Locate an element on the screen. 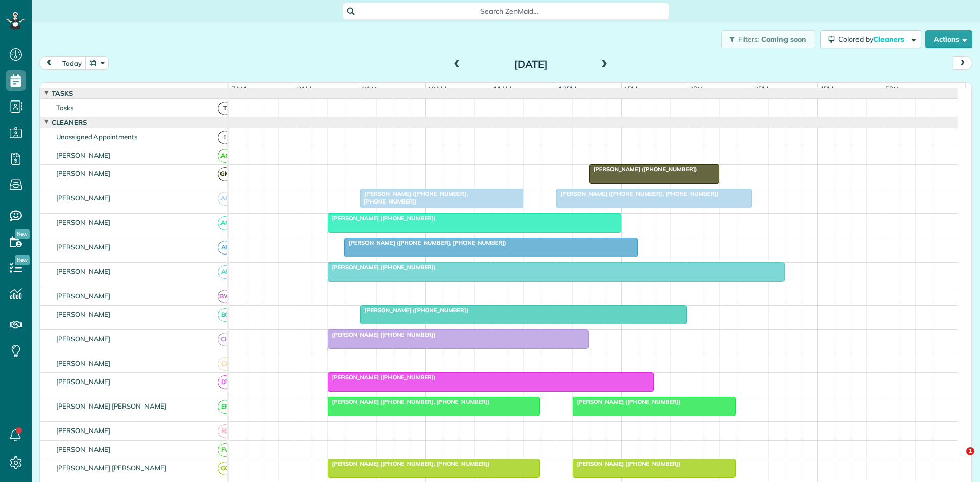  span: Colored by is located at coordinates (873, 39).